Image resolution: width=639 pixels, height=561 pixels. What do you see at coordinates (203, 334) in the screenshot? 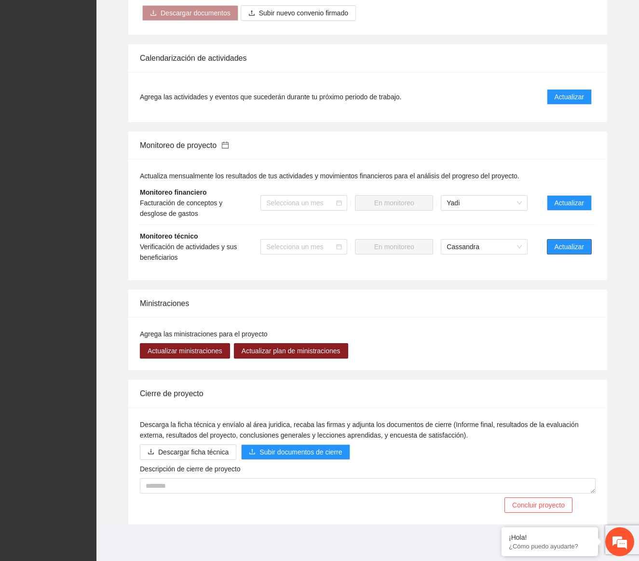
I see `span: Agrega las ministraciones para el proyecto` at bounding box center [203, 334].